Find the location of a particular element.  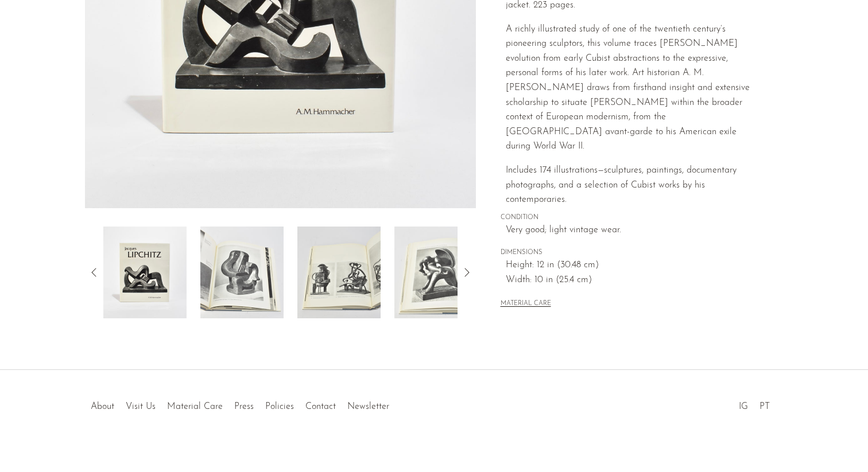

a: Material Care is located at coordinates (195, 407).